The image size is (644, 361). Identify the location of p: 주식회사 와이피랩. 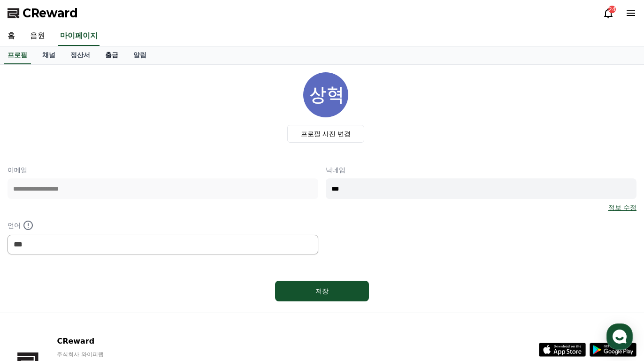
(114, 354).